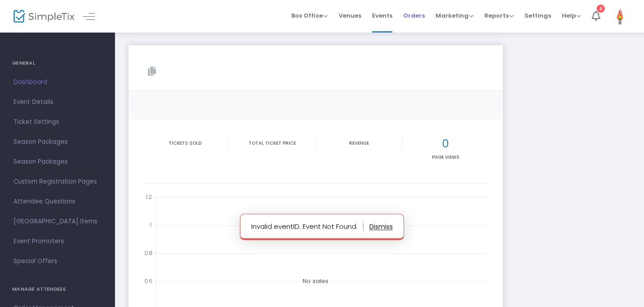 The image size is (644, 307). Describe the element at coordinates (310, 15) in the screenshot. I see `span: Box Office` at that location.